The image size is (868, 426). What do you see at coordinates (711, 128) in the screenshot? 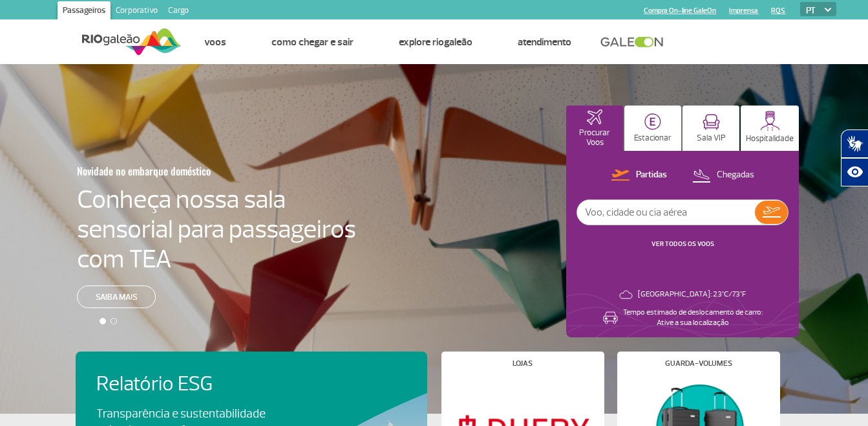
I see `button: Sala VIP` at bounding box center [711, 128].